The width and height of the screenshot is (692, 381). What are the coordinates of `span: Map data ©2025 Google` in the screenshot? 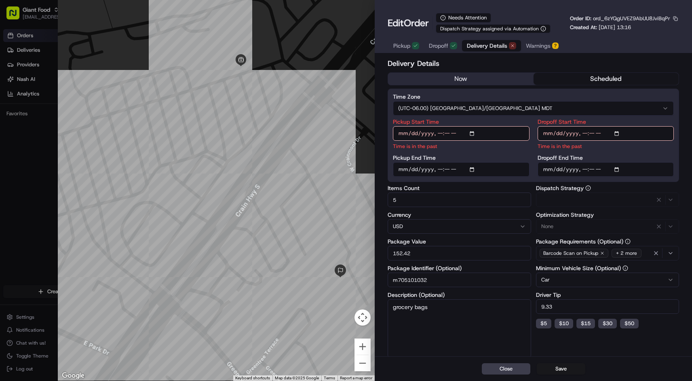 It's located at (297, 377).